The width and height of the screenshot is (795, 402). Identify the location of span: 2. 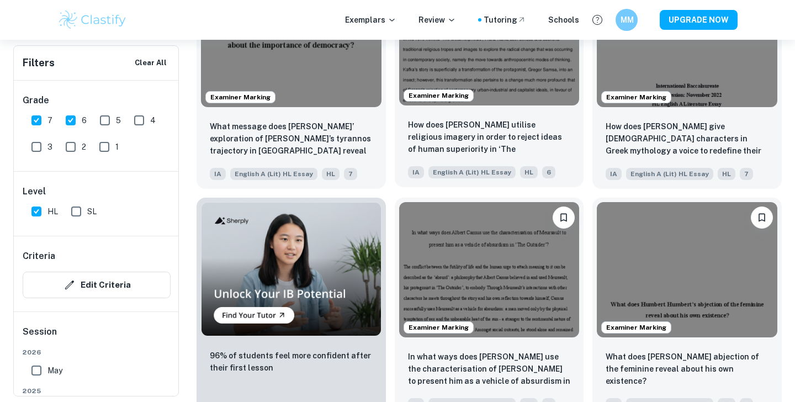
(84, 147).